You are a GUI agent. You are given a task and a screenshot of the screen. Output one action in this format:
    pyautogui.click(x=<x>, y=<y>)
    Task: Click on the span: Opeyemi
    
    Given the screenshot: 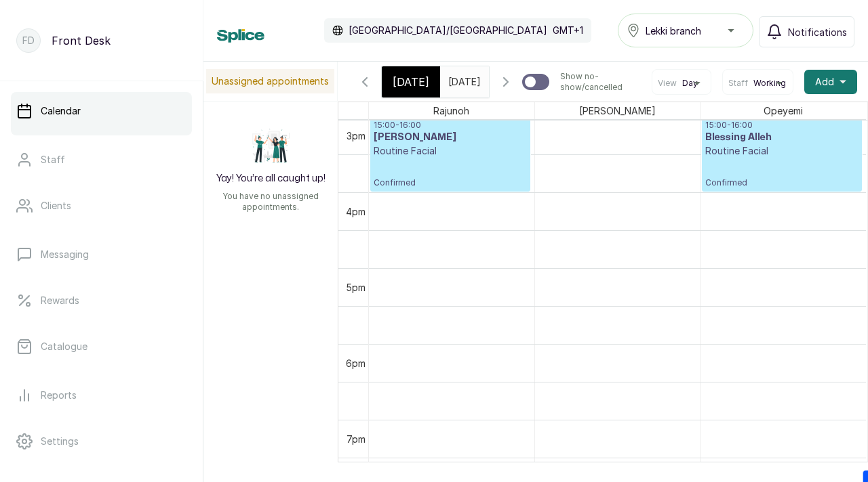 What is the action you would take?
    pyautogui.click(x=783, y=110)
    